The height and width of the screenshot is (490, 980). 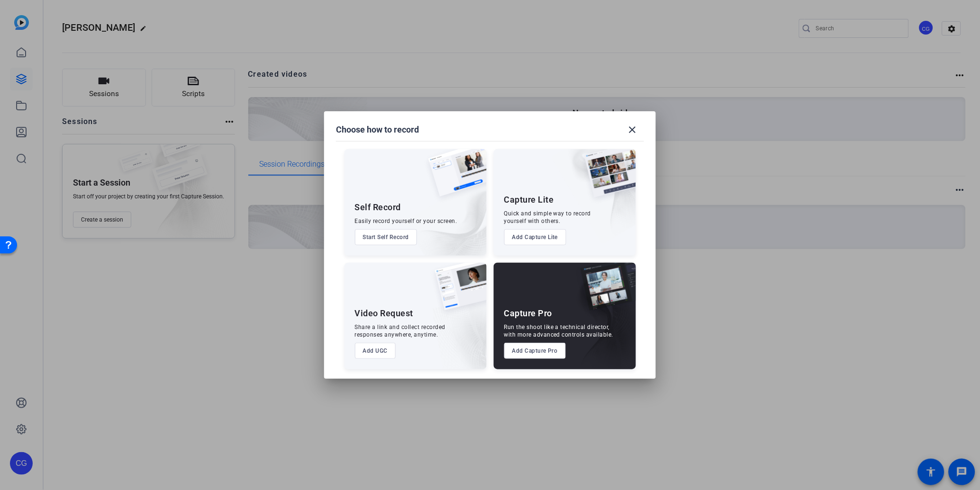 What do you see at coordinates (535, 351) in the screenshot?
I see `button: Add Capture Pro` at bounding box center [535, 351].